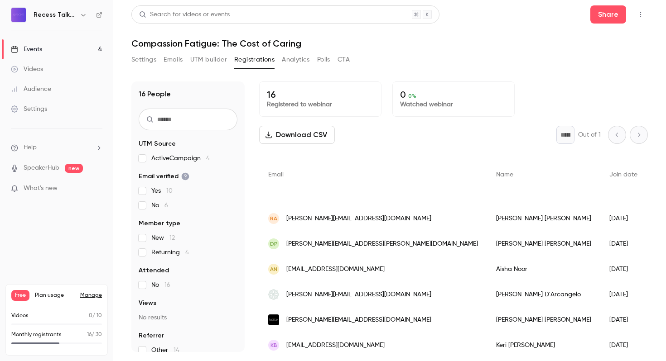 This screenshot has height=361, width=666. Describe the element at coordinates (504, 175) in the screenshot. I see `span: Name` at that location.